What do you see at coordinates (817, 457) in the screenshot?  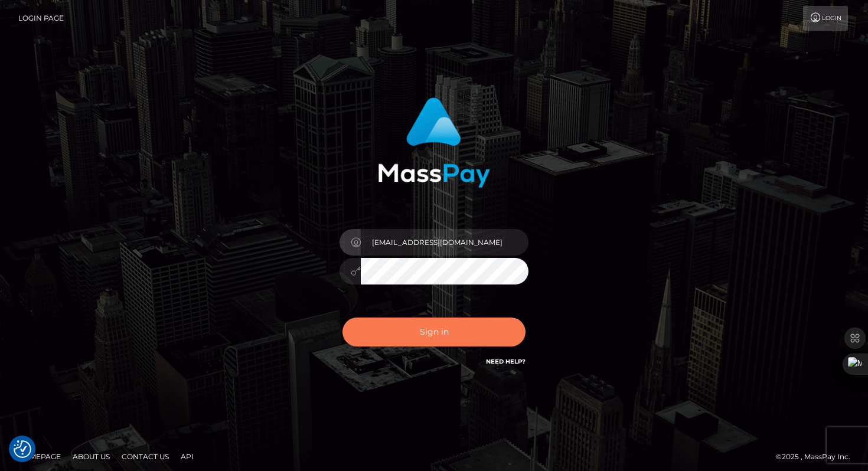 I see `div: © 2025 , MassPay Inc.` at bounding box center [817, 457].